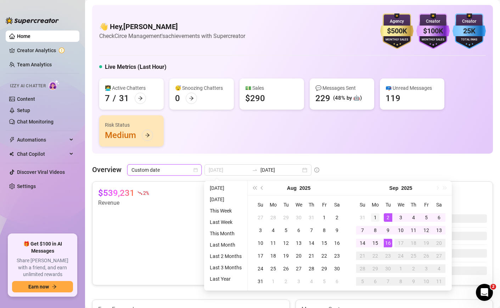  Describe the element at coordinates (388, 256) in the screenshot. I see `td: 2025-09-23` at that location.